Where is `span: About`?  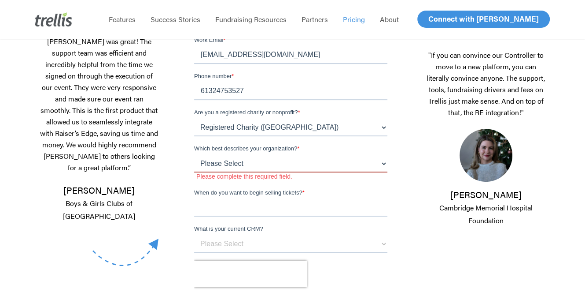
span: About is located at coordinates (389, 19).